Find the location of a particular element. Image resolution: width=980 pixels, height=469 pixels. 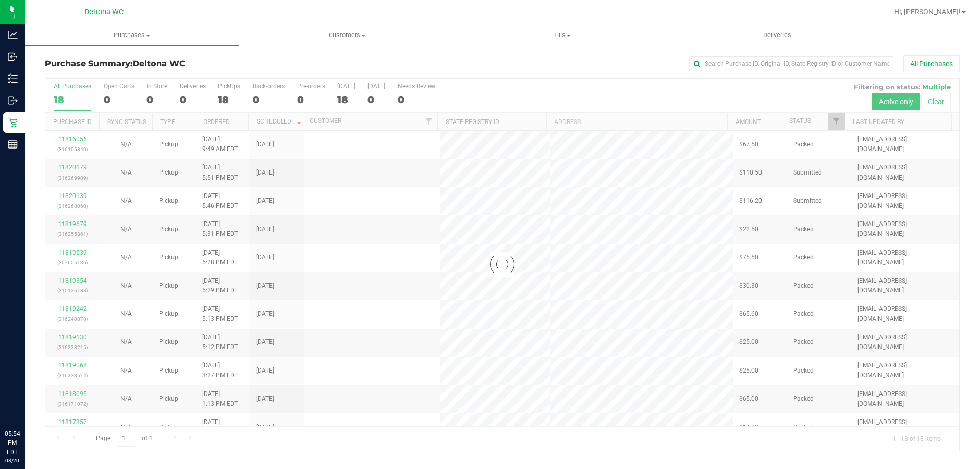

inline-svg: Inbound is located at coordinates (13, 57).